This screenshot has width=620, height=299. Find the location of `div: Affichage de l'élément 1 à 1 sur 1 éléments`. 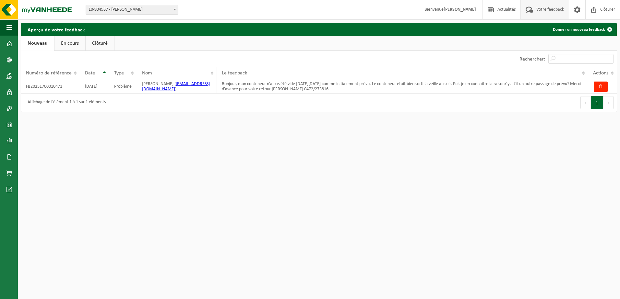

div: Affichage de l'élément 1 à 1 sur 1 éléments is located at coordinates (65, 103).